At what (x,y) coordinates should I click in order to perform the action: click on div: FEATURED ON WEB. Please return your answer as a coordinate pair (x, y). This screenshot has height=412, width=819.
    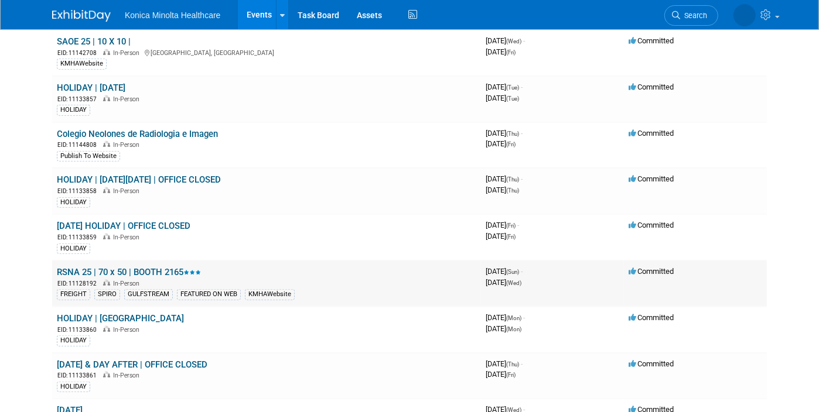
    Looking at the image, I should click on (209, 295).